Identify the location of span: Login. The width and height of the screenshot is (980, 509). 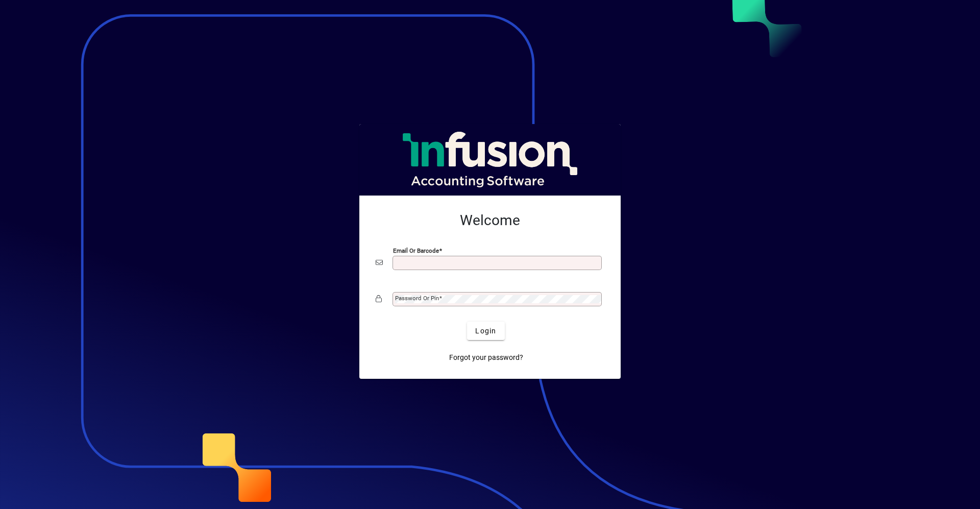
(485, 331).